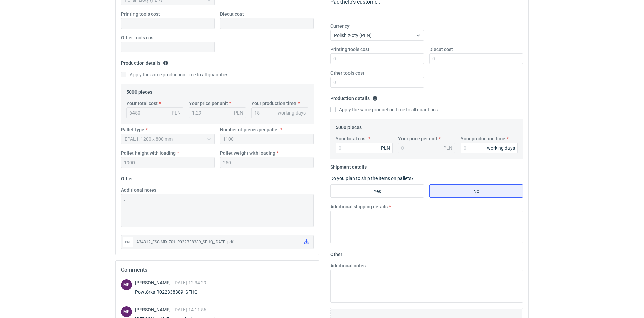 The width and height of the screenshot is (644, 318). Describe the element at coordinates (359, 206) in the screenshot. I see `label: Additional shipping details` at that location.